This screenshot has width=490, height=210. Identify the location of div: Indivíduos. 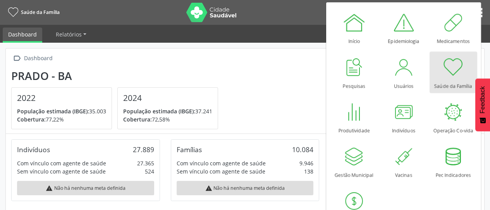
(33, 149).